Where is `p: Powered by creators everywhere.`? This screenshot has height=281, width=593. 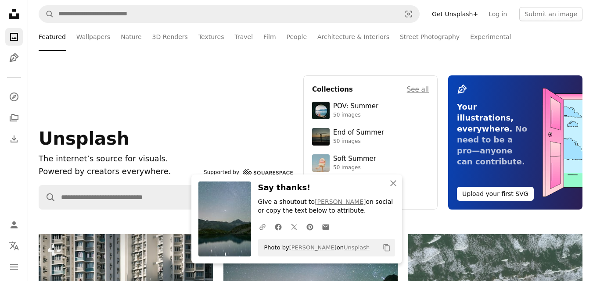
p: Powered by creators everywhere. is located at coordinates (119, 172).